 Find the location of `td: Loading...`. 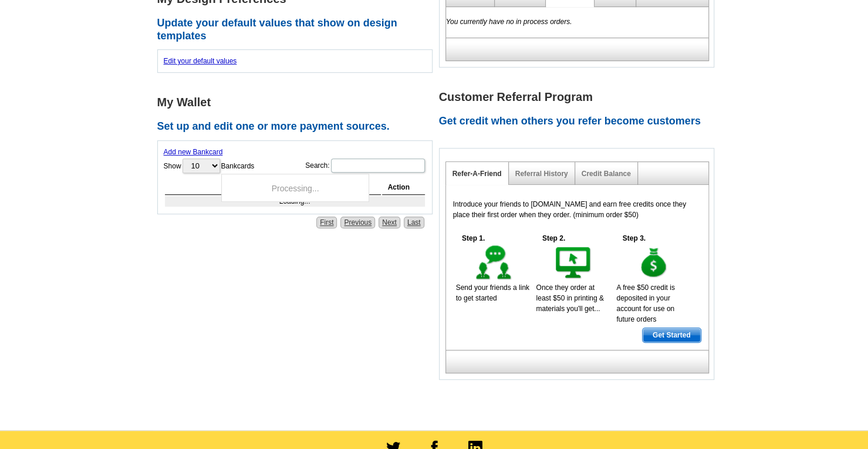

td: Loading... is located at coordinates (295, 201).